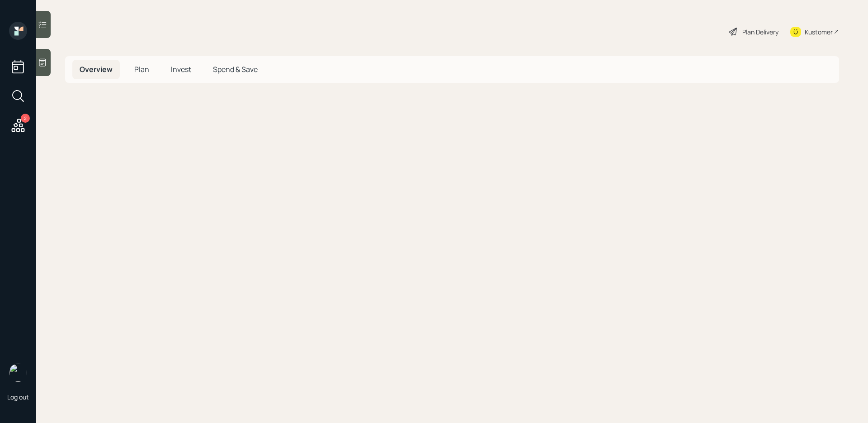 Image resolution: width=868 pixels, height=423 pixels. What do you see at coordinates (760, 32) in the screenshot?
I see `div: Plan Delivery` at bounding box center [760, 32].